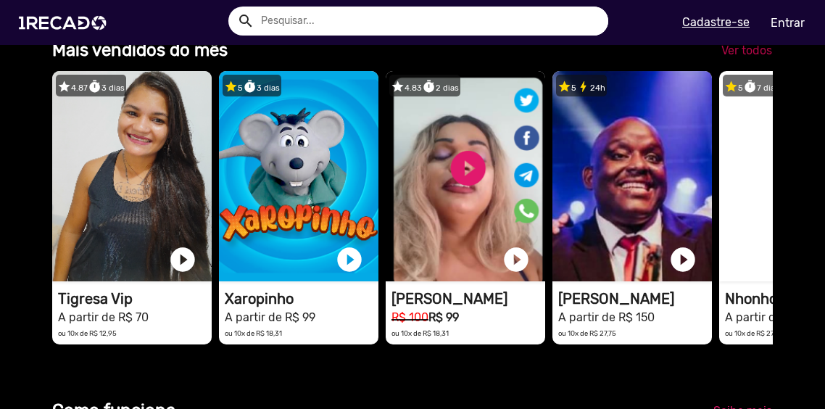 This screenshot has height=409, width=825. What do you see at coordinates (246, 21) in the screenshot?
I see `mat-icon: Example home icon` at bounding box center [246, 21].